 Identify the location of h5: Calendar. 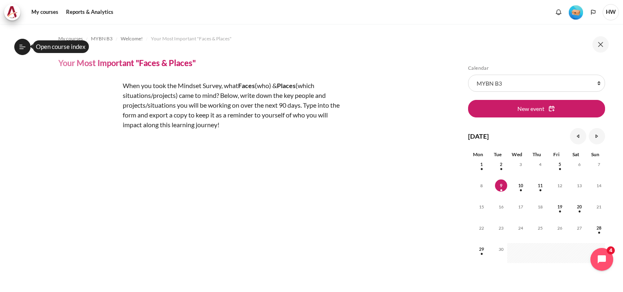
(536, 68).